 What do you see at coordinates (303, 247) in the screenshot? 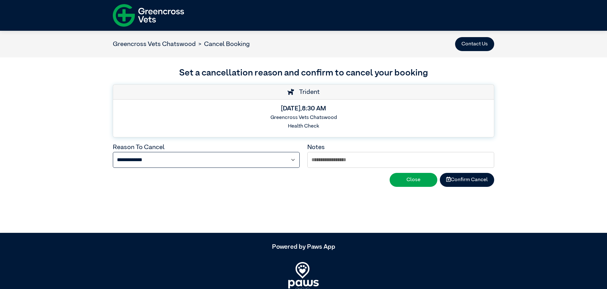
I see `h5: Powered by Paws App` at bounding box center [303, 247].